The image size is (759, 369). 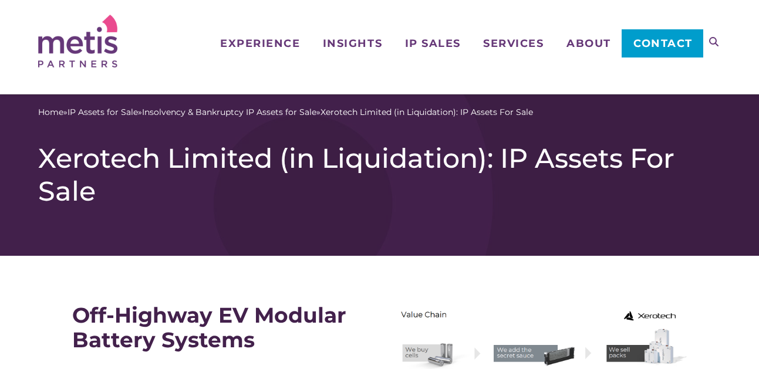 What do you see at coordinates (588, 43) in the screenshot?
I see `span: About` at bounding box center [588, 43].